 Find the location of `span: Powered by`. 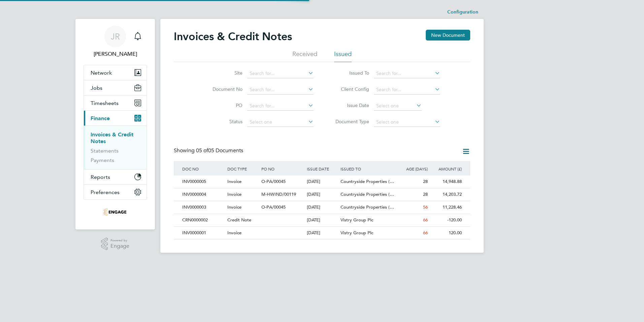

span: Powered by is located at coordinates (120, 240).